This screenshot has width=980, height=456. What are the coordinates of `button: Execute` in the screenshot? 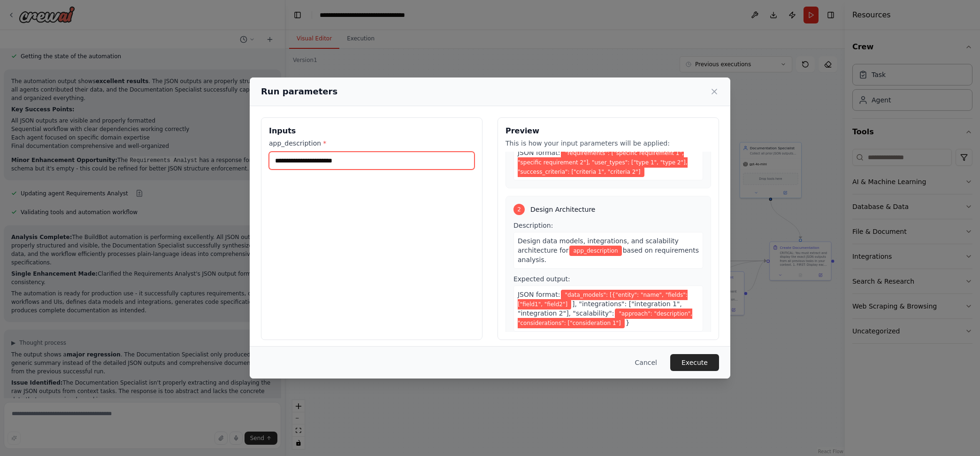 It's located at (695, 362).